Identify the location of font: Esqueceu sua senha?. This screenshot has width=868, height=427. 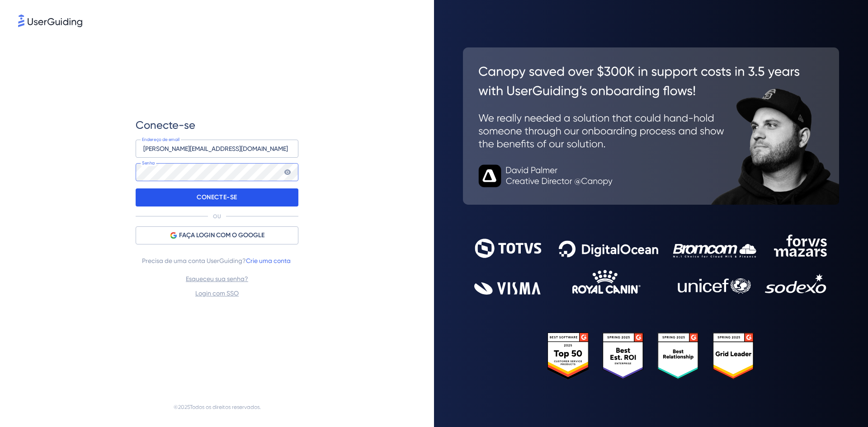
(217, 278).